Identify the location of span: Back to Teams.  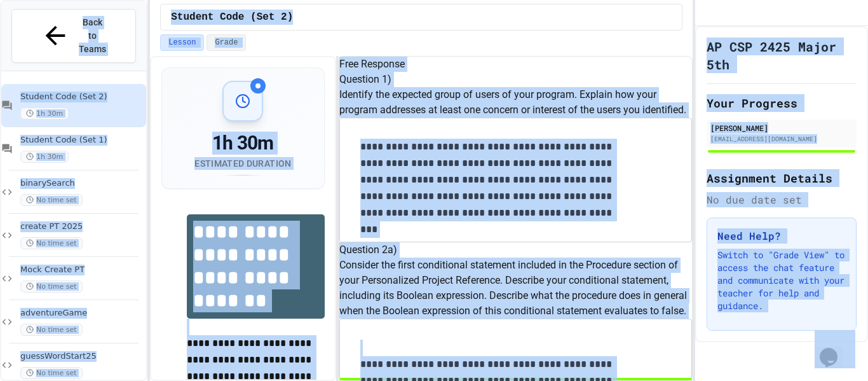
(92, 36).